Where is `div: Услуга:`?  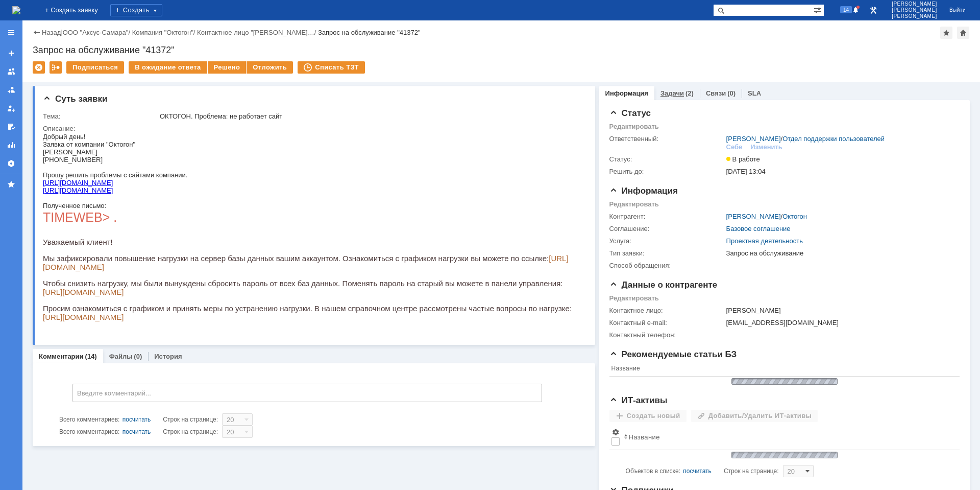
div: Услуга: is located at coordinates (667, 241).